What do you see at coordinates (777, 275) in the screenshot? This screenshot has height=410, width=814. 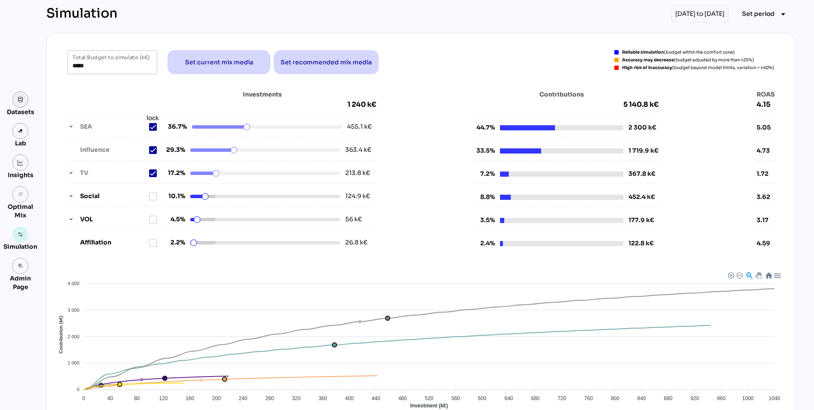 I see `div: Menu` at bounding box center [777, 275].